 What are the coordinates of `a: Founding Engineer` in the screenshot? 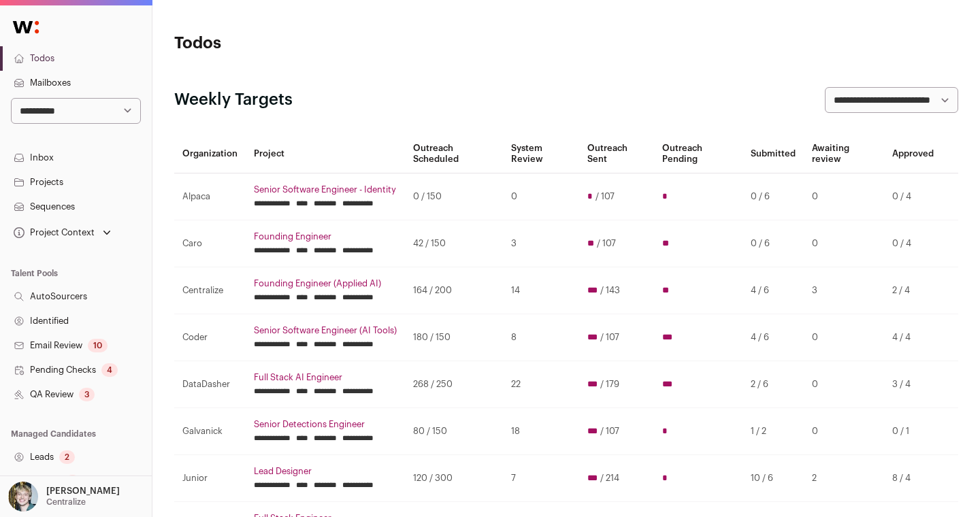 It's located at (325, 237).